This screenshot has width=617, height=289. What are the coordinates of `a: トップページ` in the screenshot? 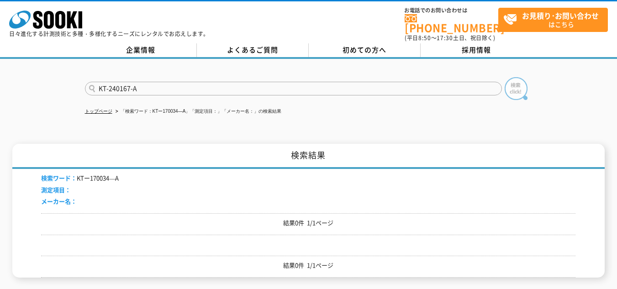 It's located at (99, 111).